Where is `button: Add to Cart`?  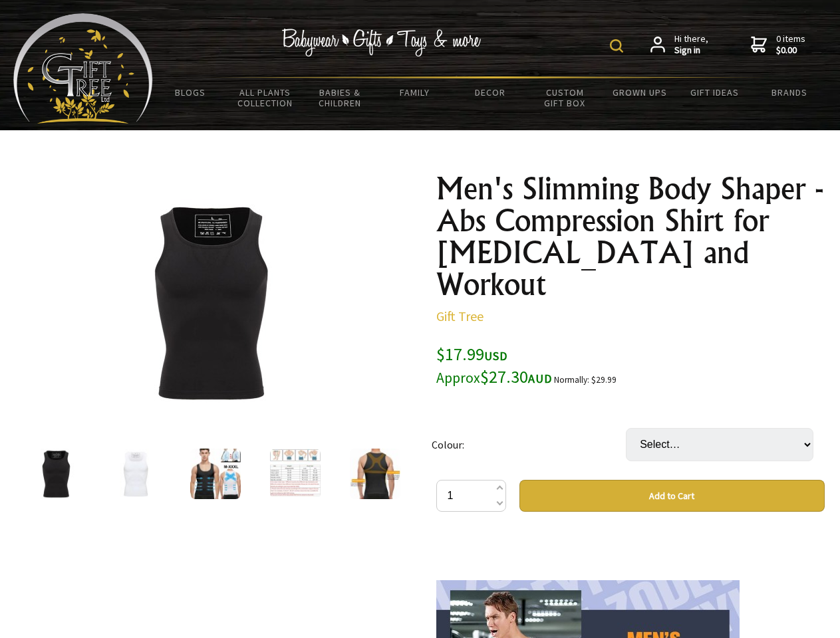
button: Add to Cart is located at coordinates (671, 496).